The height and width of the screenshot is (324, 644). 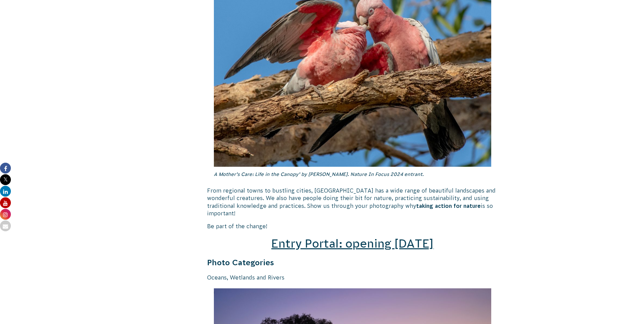 What do you see at coordinates (353, 226) in the screenshot?
I see `p: Be part of the change!` at bounding box center [353, 226].